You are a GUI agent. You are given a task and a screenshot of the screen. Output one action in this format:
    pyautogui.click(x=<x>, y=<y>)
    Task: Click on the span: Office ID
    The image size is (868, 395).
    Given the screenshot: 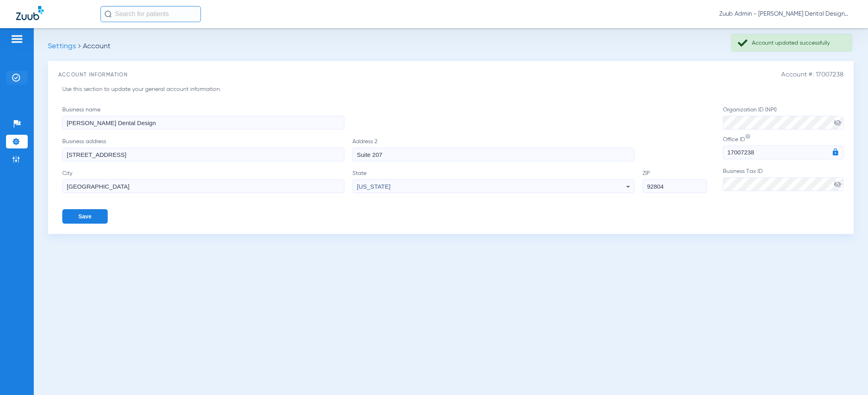 What is the action you would take?
    pyautogui.click(x=734, y=139)
    